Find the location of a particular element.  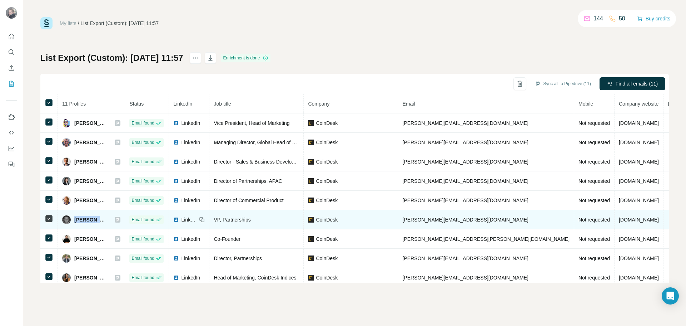

span: Director of Partnerships, APAC is located at coordinates (248, 181).